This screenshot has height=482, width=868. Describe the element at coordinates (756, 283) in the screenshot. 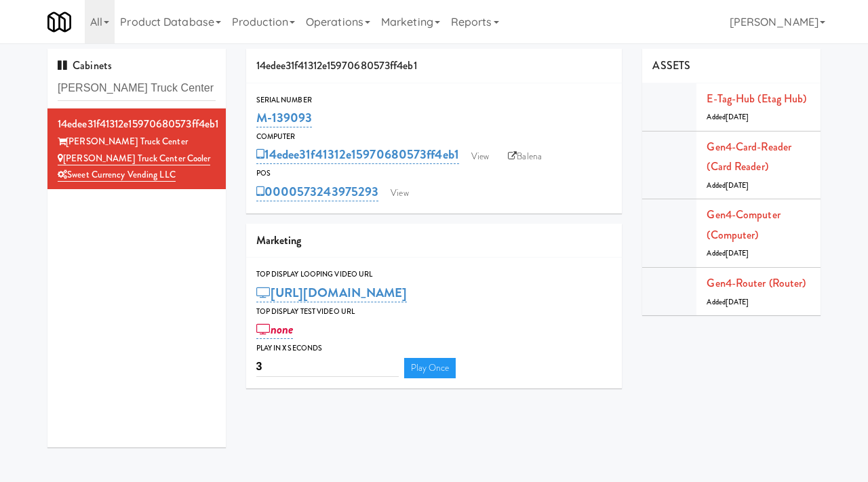

I see `a: Gen4-router (Router)` at that location.